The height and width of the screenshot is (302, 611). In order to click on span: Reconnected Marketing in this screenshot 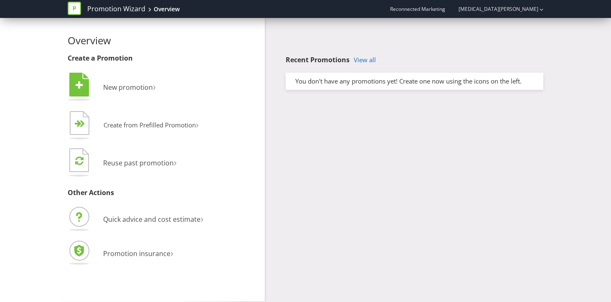, I will do `click(417, 9)`.